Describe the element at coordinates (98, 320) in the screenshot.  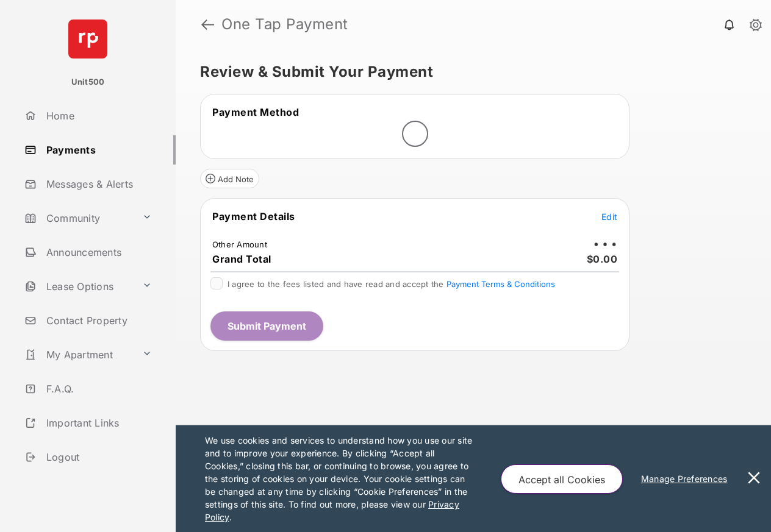
I see `a: Contact Property` at that location.